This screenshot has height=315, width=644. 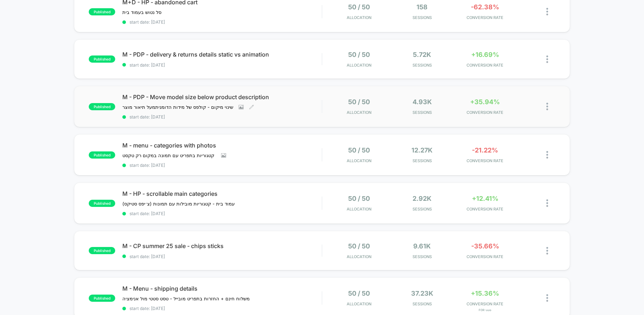 What do you see at coordinates (485, 7) in the screenshot?
I see `span: -62.38%` at bounding box center [485, 7].